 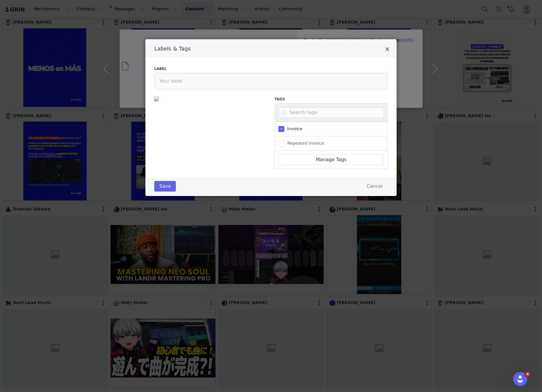 What do you see at coordinates (271, 118) in the screenshot?
I see `div: Labels & Tags` at bounding box center [271, 118].